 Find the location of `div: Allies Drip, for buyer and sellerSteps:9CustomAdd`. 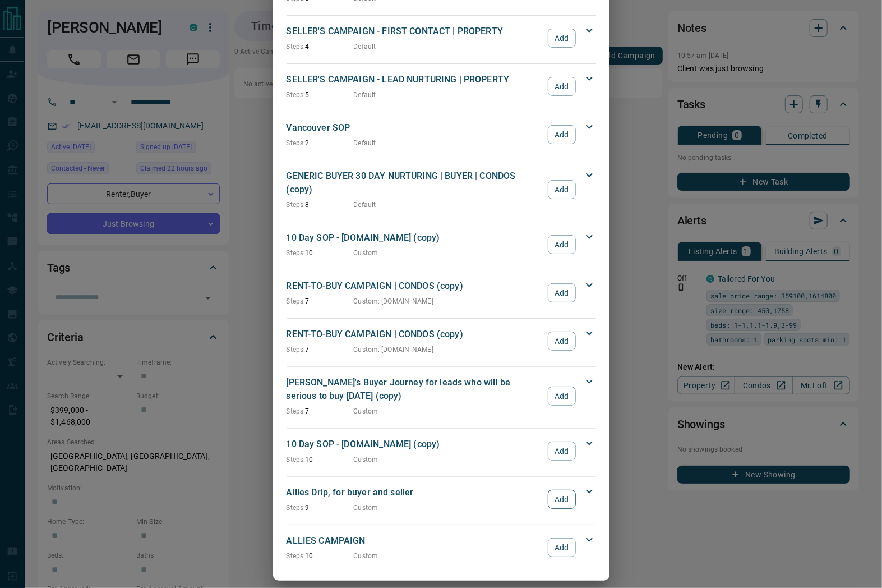

div: Allies Drip, for buyer and sellerSteps:9CustomAdd is located at coordinates (442, 499).